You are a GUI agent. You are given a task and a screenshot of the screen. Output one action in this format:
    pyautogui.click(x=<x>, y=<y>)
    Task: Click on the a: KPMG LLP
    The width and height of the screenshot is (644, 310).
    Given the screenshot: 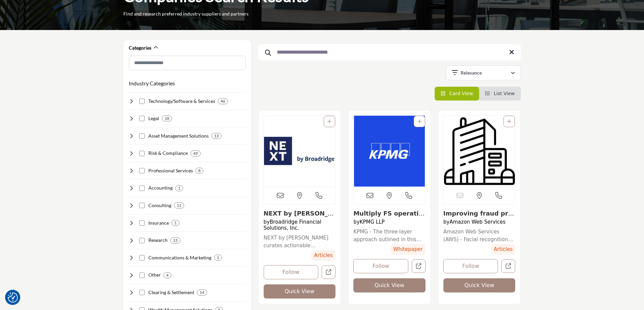 What is the action you would take?
    pyautogui.click(x=372, y=222)
    